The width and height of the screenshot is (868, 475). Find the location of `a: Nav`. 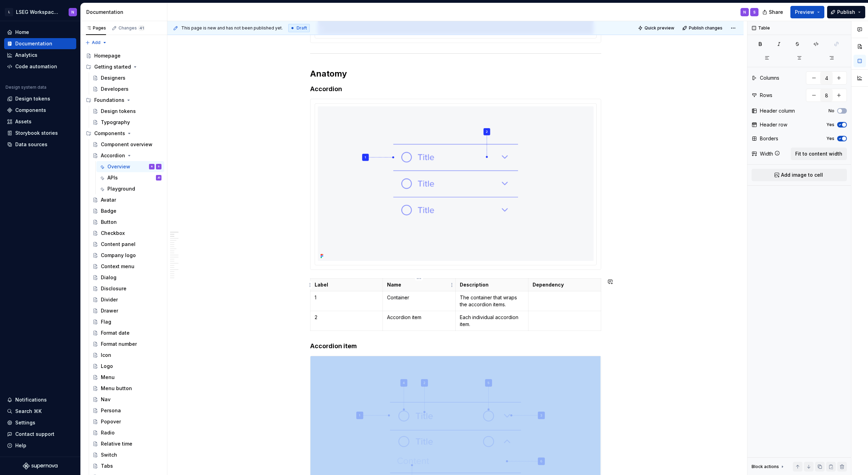

a: Nav is located at coordinates (127, 400).